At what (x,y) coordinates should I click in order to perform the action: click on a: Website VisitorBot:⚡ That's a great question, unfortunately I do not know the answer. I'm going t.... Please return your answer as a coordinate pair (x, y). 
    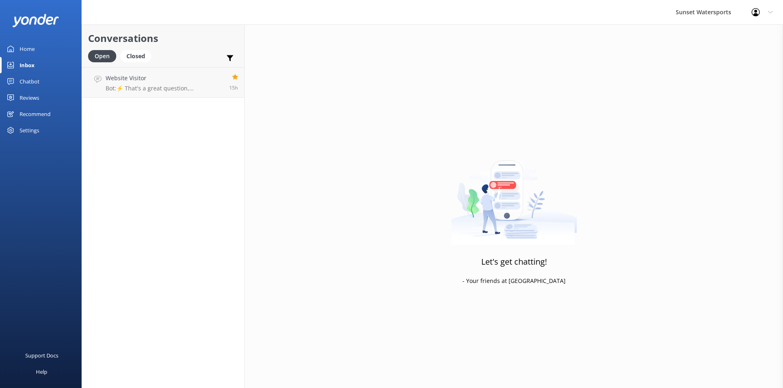
    Looking at the image, I should click on (163, 82).